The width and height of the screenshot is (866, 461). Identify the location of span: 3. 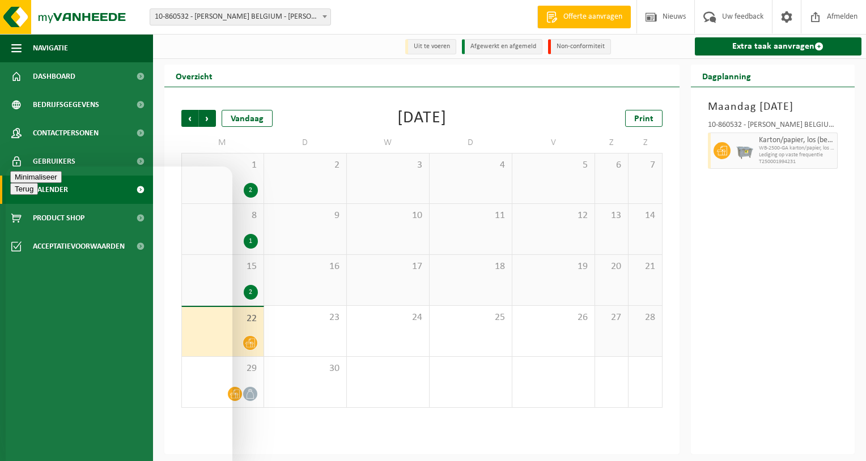
(388, 165).